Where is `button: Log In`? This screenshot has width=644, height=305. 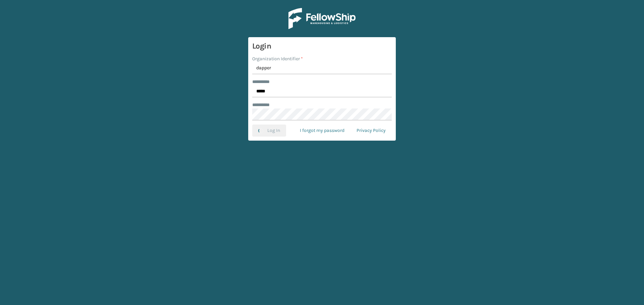
button: Log In is located at coordinates (269, 131).